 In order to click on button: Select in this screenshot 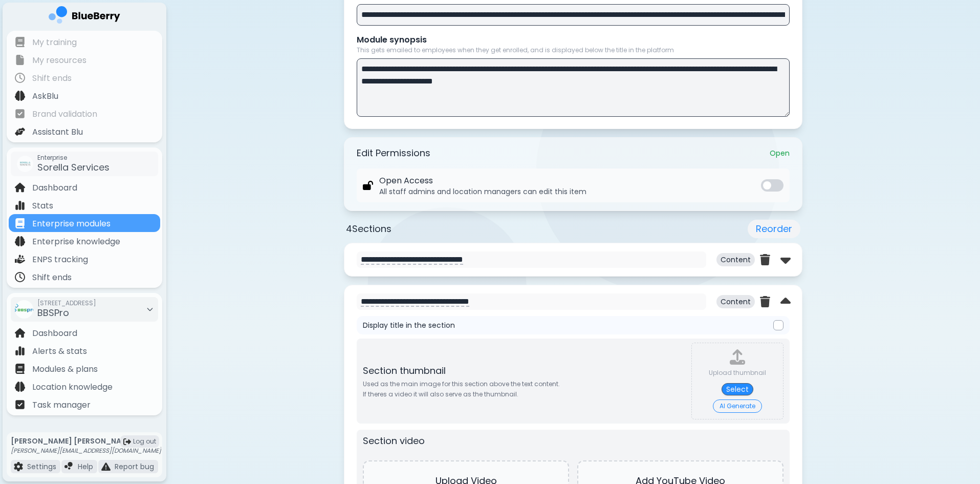, I will do `click(737, 389)`.